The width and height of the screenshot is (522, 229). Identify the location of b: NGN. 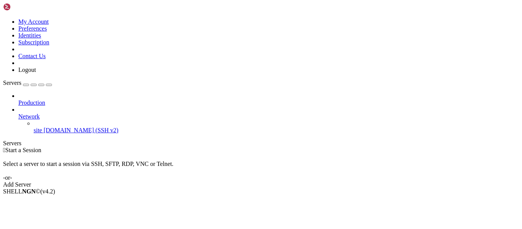
(29, 191).